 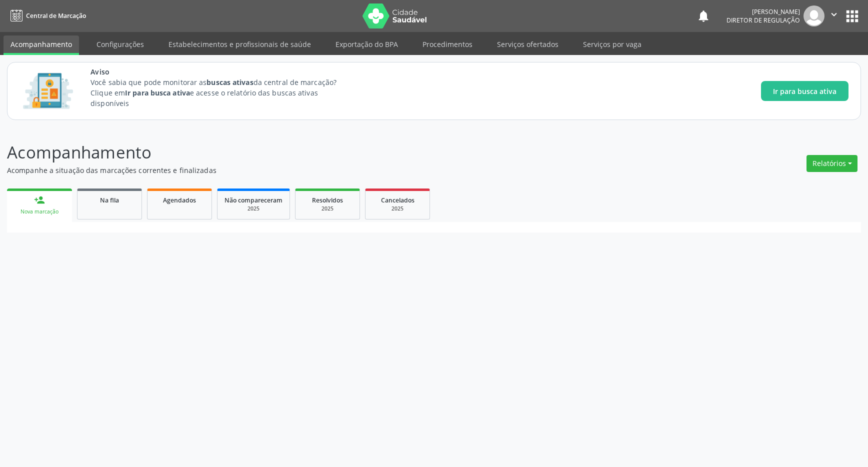 I want to click on p: Acompanhe a situação das marcações correntes e finalizadas, so click(x=306, y=170).